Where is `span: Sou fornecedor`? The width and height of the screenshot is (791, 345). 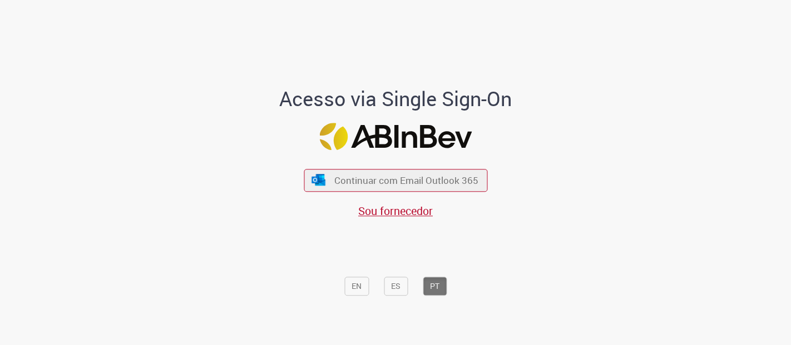 span: Sou fornecedor is located at coordinates (395, 211).